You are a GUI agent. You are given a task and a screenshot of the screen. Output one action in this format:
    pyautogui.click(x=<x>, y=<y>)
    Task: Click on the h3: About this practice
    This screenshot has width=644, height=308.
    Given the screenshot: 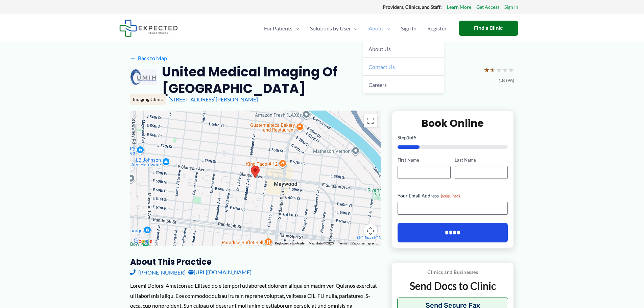 What is the action you would take?
    pyautogui.click(x=255, y=262)
    